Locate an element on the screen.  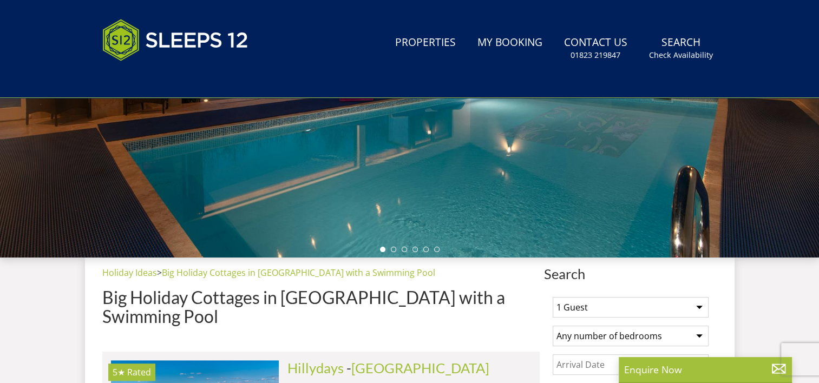
p: Enquire Now is located at coordinates (705, 370).